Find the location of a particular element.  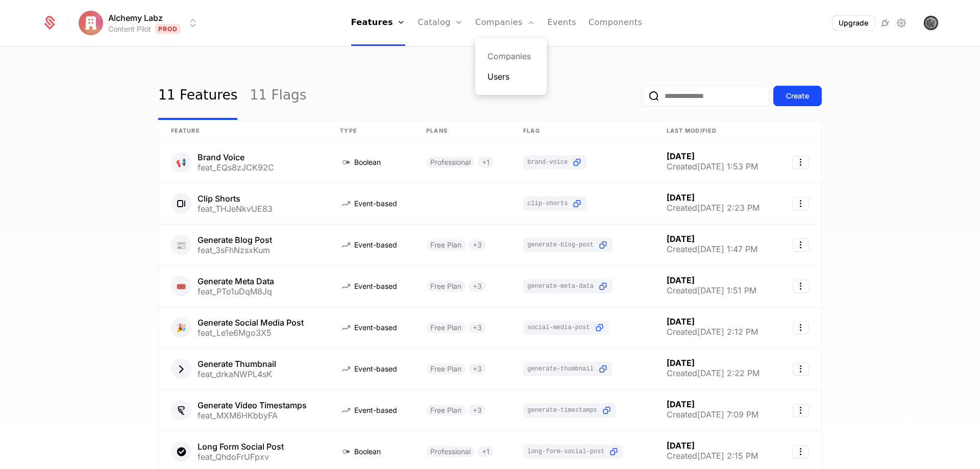

a: 11 Features is located at coordinates (198, 96).